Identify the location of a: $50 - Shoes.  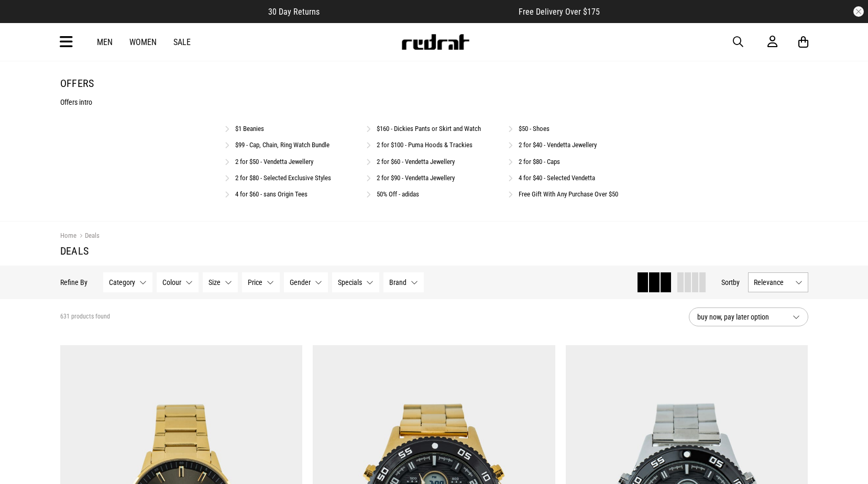
(534, 128).